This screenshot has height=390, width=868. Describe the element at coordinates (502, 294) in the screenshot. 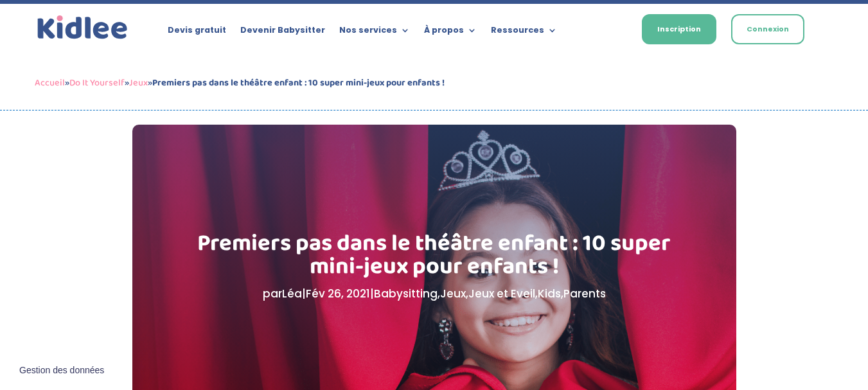

I see `a: Jeux et Eveil` at that location.